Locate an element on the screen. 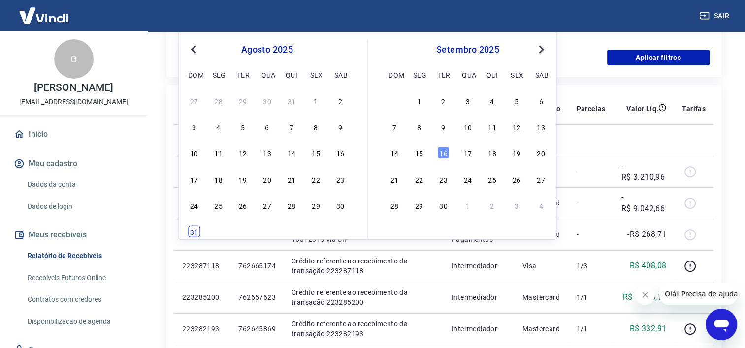 The height and width of the screenshot is (348, 745). button: Sair is located at coordinates (715, 16).